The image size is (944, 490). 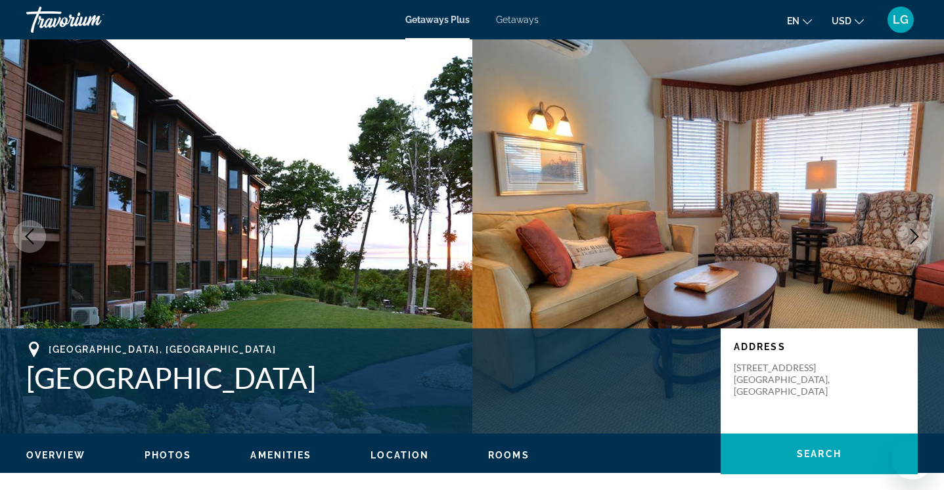 What do you see at coordinates (517, 20) in the screenshot?
I see `a: Getaways` at bounding box center [517, 20].